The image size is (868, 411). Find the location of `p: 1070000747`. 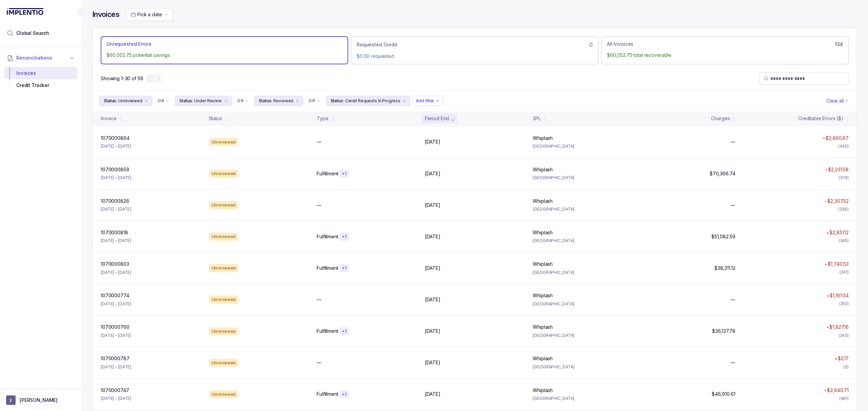

p: 1070000747 is located at coordinates (115, 391).